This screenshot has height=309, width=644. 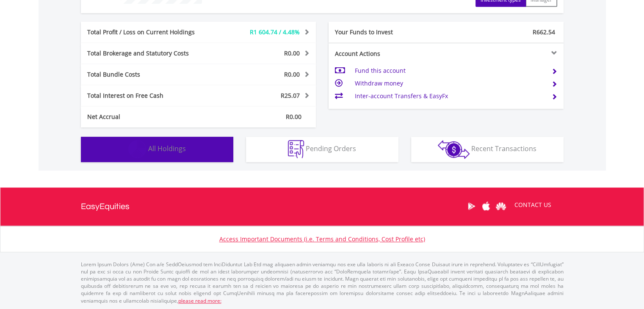 I want to click on td: Inter-account Transfers & EasyFx, so click(x=449, y=96).